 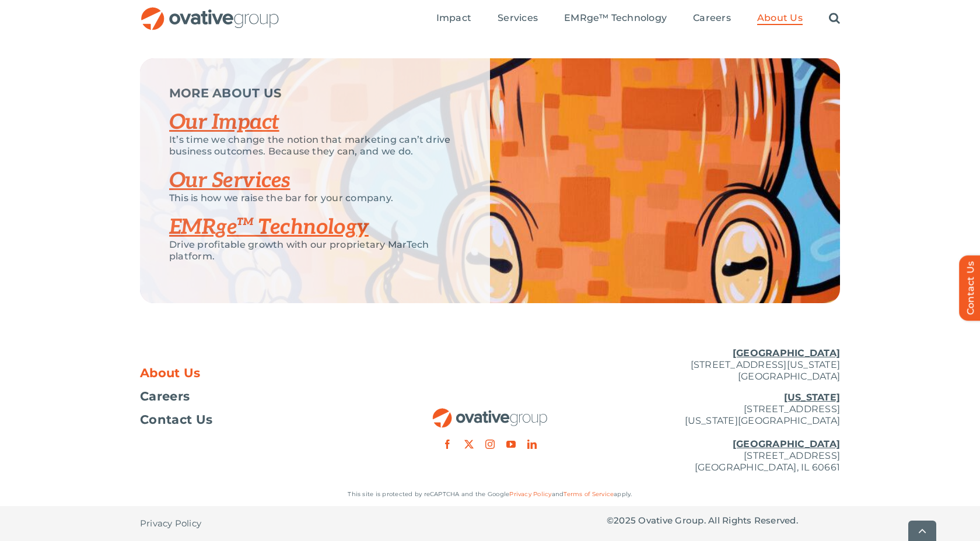 What do you see at coordinates (588, 494) in the screenshot?
I see `a: Terms of Service` at bounding box center [588, 494].